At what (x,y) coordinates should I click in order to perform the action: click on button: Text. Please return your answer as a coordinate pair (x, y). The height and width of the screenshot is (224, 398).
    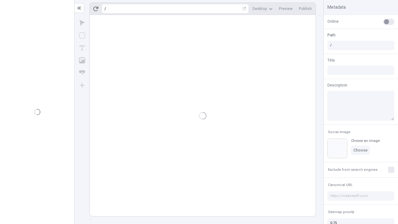
    Looking at the image, I should click on (82, 48).